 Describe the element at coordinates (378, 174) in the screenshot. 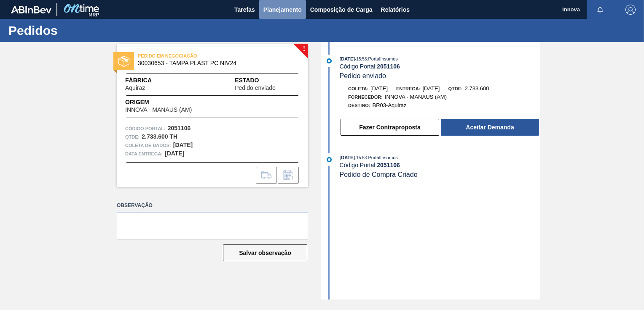

I see `span: Pedido de Compra Criado` at that location.